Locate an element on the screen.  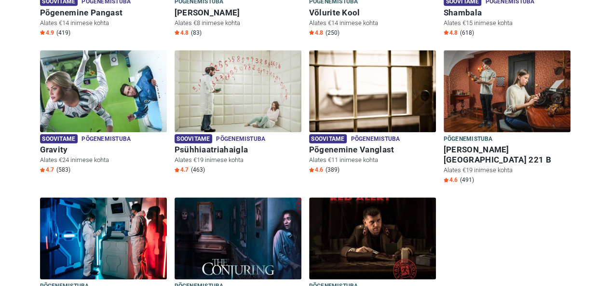
span: (618) is located at coordinates (467, 33).